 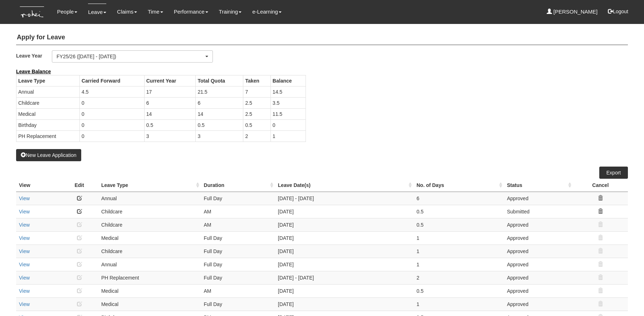 I want to click on th: Taken, so click(x=257, y=81).